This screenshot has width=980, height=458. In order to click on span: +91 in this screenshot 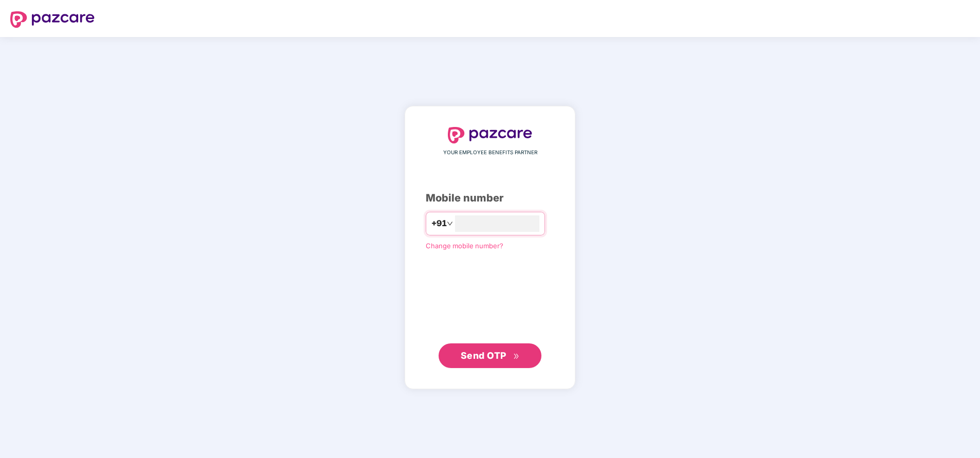, I will do `click(439, 223)`.